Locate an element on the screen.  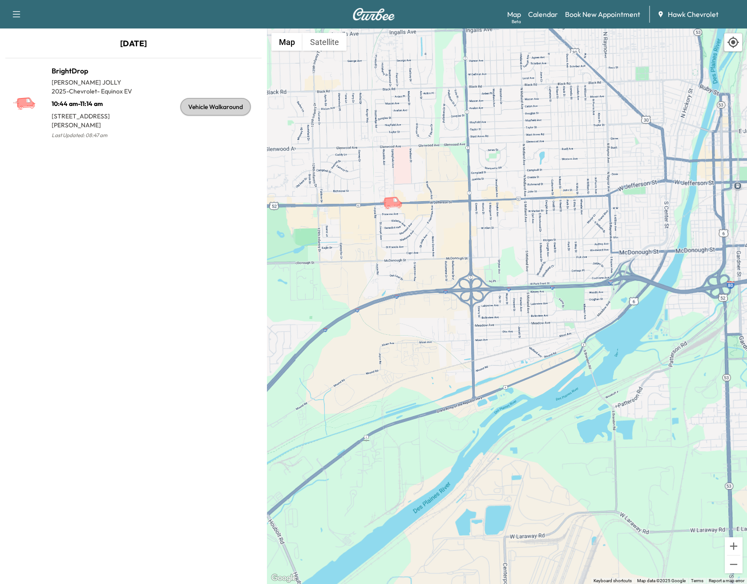
p: 10:44 am - 11:14 am is located at coordinates (93, 102).